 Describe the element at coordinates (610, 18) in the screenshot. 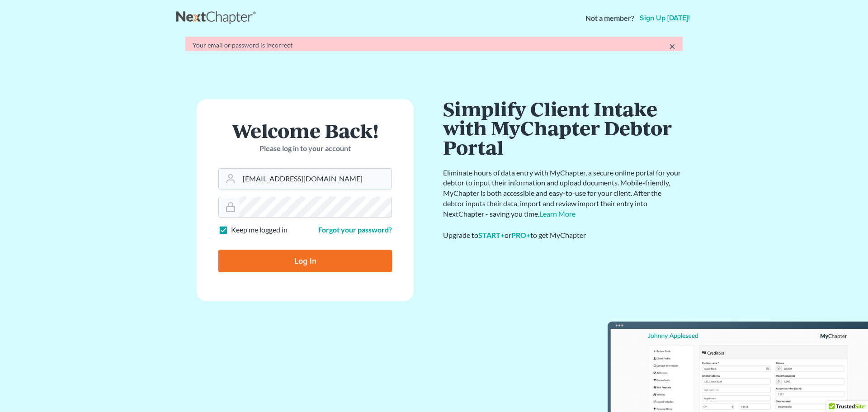

I see `strong: Not a member?` at that location.